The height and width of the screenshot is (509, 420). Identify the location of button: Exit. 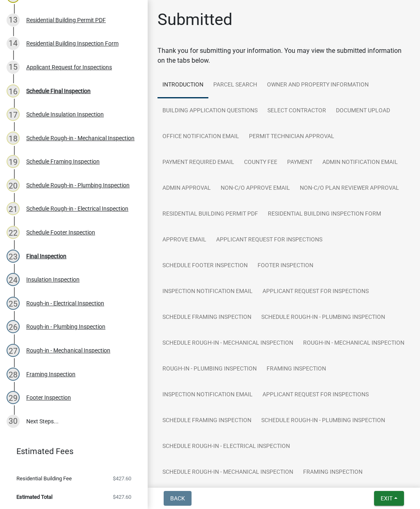
(389, 499).